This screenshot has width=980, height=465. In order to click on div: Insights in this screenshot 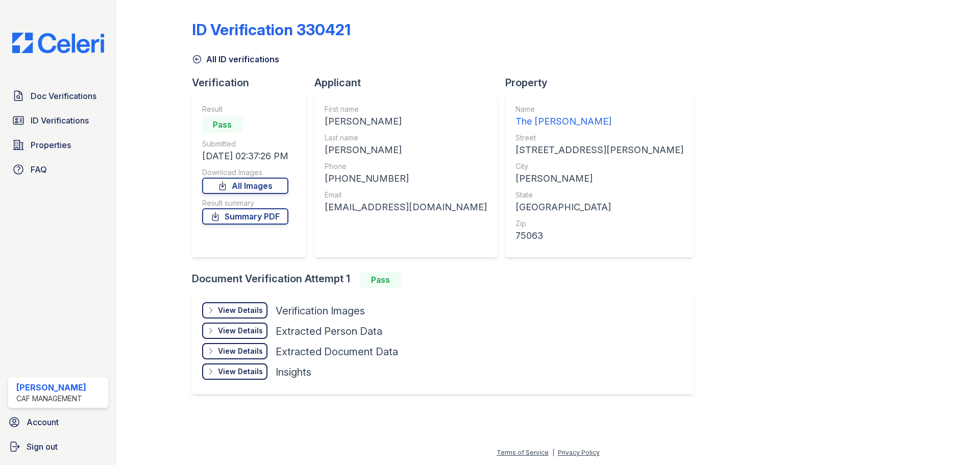, I will do `click(293, 373)`.